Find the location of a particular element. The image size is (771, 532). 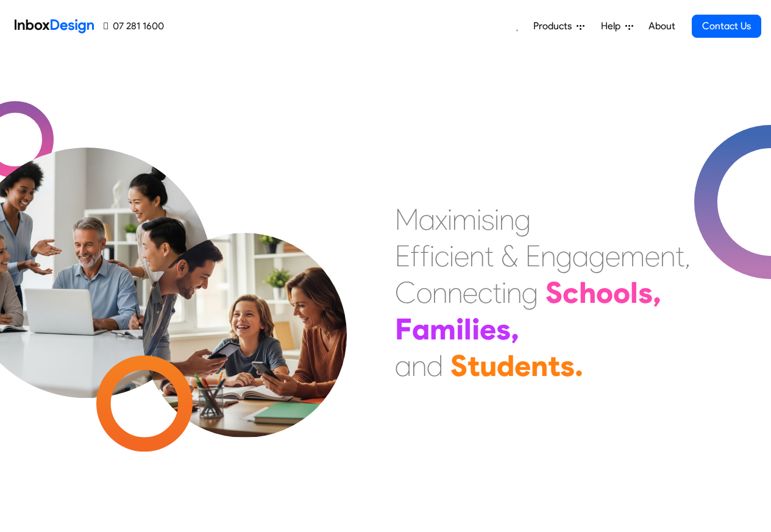

div: u is located at coordinates (489, 366).